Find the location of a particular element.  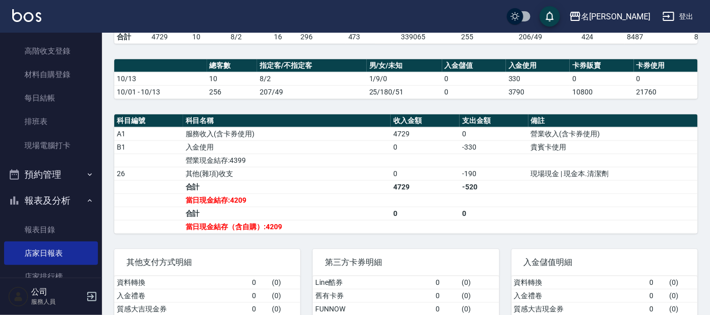

td: 入金使用 is located at coordinates (287, 147).